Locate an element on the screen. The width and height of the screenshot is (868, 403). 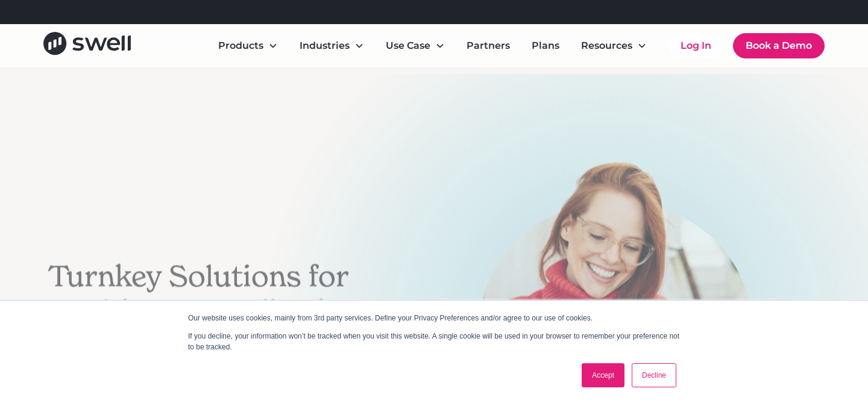
a: Accept is located at coordinates (603, 376).